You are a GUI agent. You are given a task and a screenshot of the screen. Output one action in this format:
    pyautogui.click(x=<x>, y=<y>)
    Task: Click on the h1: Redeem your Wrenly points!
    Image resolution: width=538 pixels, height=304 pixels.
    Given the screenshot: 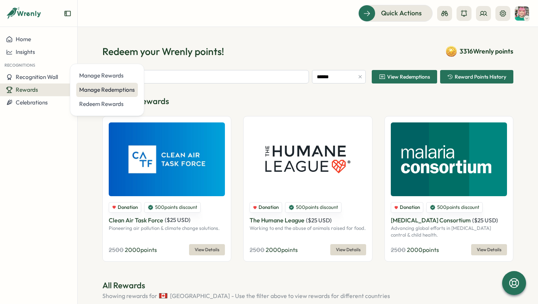 What is the action you would take?
    pyautogui.click(x=163, y=51)
    